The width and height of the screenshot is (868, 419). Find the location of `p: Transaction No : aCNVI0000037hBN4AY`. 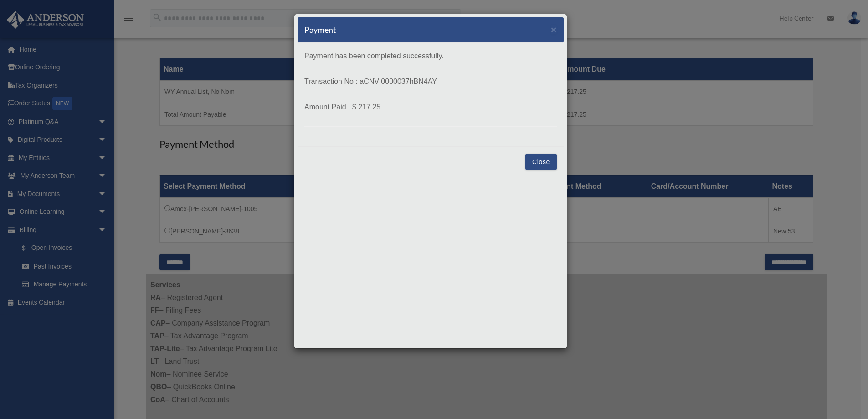

p: Transaction No : aCNVI0000037hBN4AY is located at coordinates (430, 82).